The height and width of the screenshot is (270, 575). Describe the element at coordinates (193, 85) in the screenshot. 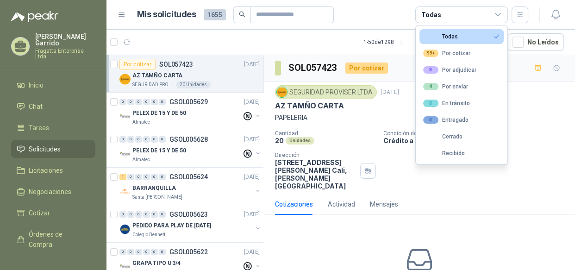

I see `div: 20 Unidades` at that location.